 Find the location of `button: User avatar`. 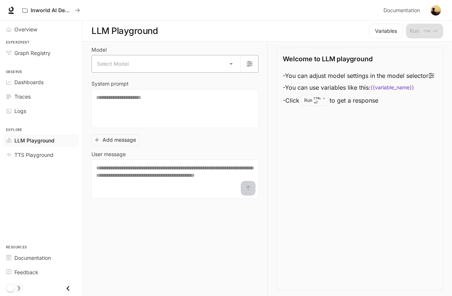

button: User avatar is located at coordinates (436, 10).